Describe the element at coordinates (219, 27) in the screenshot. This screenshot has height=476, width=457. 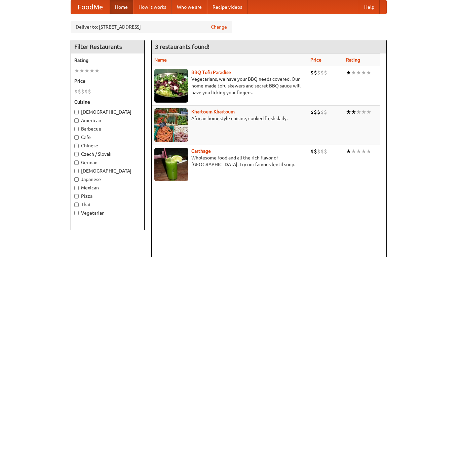
I see `a: Change` at that location.